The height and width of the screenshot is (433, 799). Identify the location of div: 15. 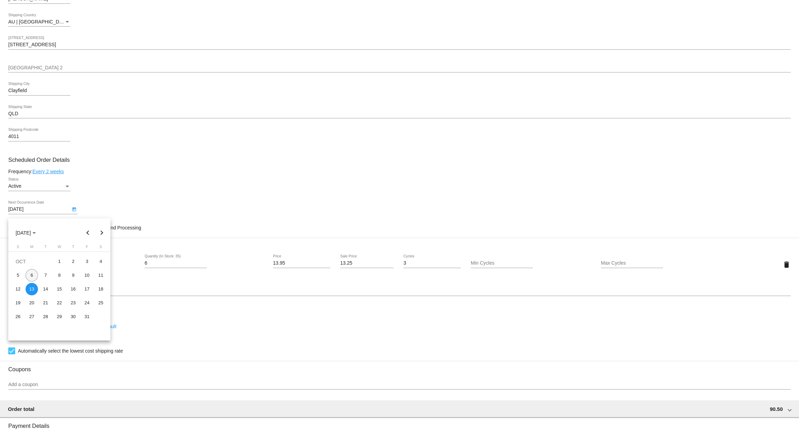
(59, 289).